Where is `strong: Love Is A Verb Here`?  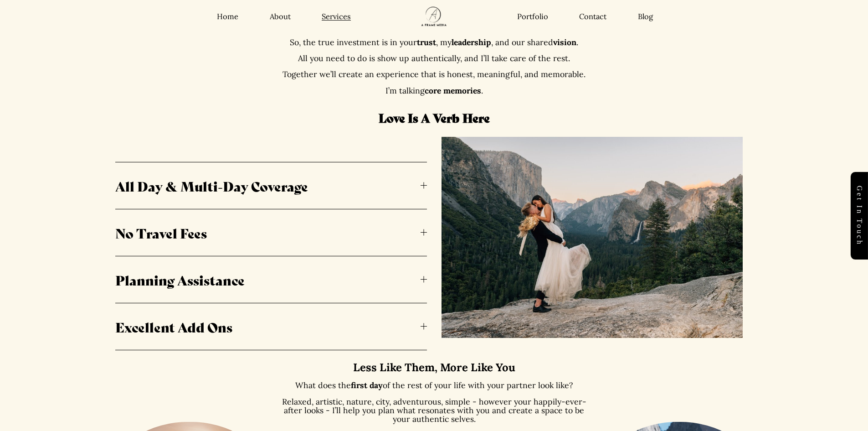
strong: Love Is A Verb Here is located at coordinates (435, 117).